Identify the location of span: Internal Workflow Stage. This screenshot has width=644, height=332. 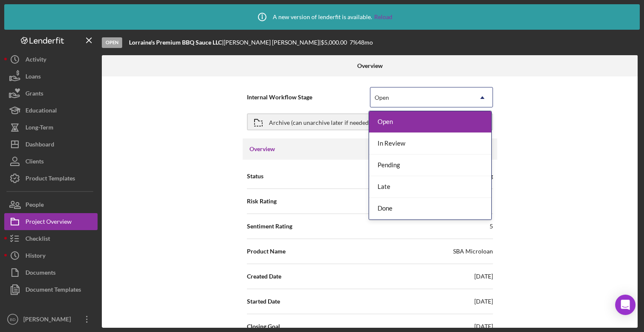
(309, 97).